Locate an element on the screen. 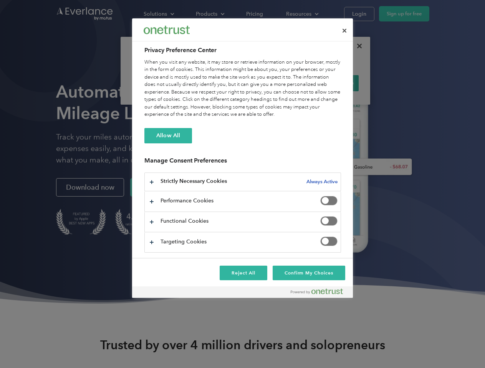 The height and width of the screenshot is (368, 485). h3: Manage Consent Preferences is located at coordinates (243, 163).